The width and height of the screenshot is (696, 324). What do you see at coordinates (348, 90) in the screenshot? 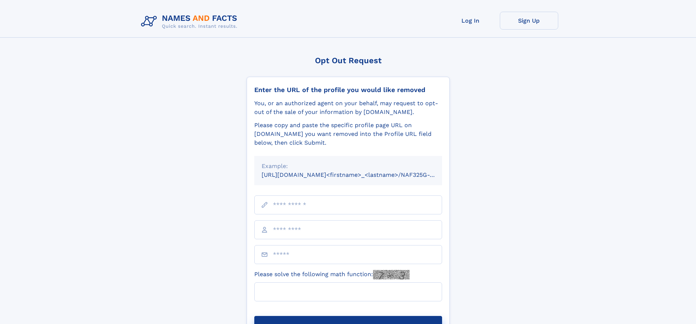
I see `div: Enter the URL of the profile you would like removed` at bounding box center [348, 90].